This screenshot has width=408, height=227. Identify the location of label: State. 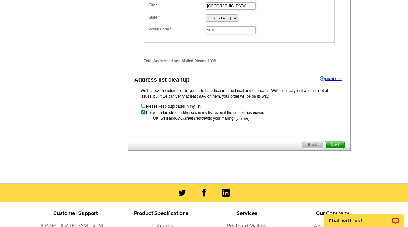
(177, 17).